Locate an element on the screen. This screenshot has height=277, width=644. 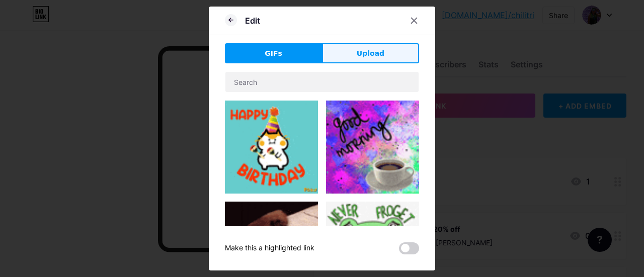
div: Make this a highlighted link is located at coordinates (269, 248).